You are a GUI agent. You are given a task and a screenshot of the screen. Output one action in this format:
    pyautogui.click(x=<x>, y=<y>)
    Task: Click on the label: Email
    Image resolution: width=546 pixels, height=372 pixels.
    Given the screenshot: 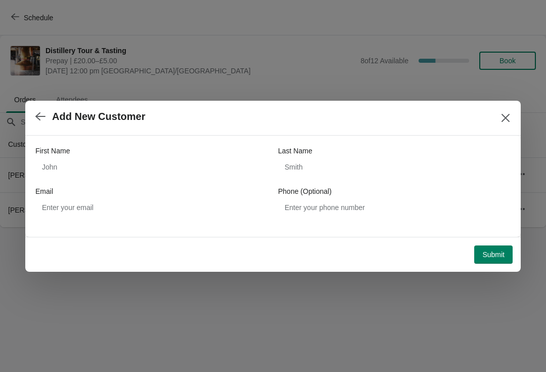 What is the action you would take?
    pyautogui.click(x=44, y=191)
    